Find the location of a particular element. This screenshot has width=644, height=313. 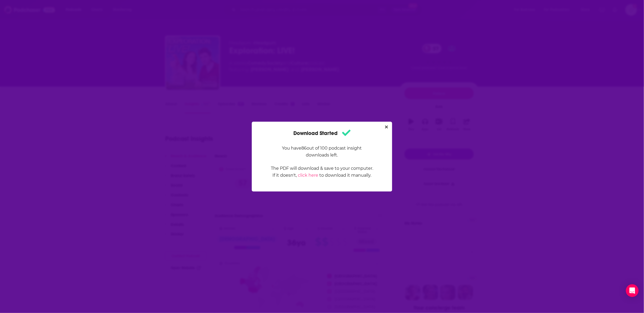

p: You have 86 out of 100 podcast insight downloads left. is located at coordinates (322, 151).